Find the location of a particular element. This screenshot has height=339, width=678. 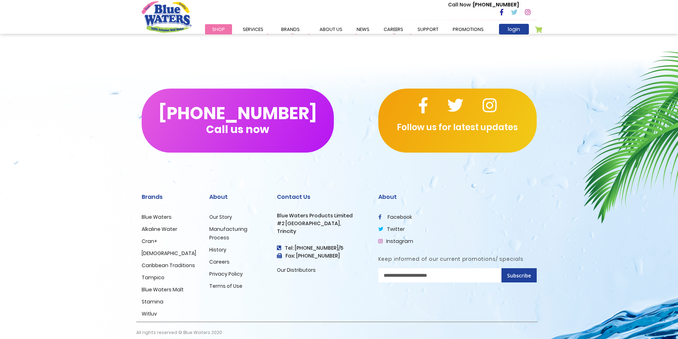

h5: Keep informed of our current promotions/ specials is located at coordinates (458, 259).